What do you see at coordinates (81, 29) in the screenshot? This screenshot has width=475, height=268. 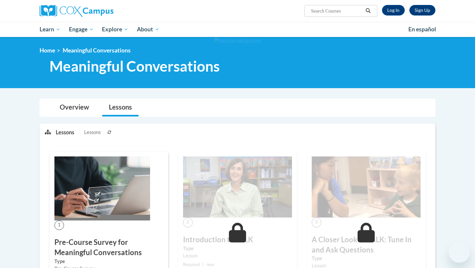 I see `span: Engage` at bounding box center [81, 29].